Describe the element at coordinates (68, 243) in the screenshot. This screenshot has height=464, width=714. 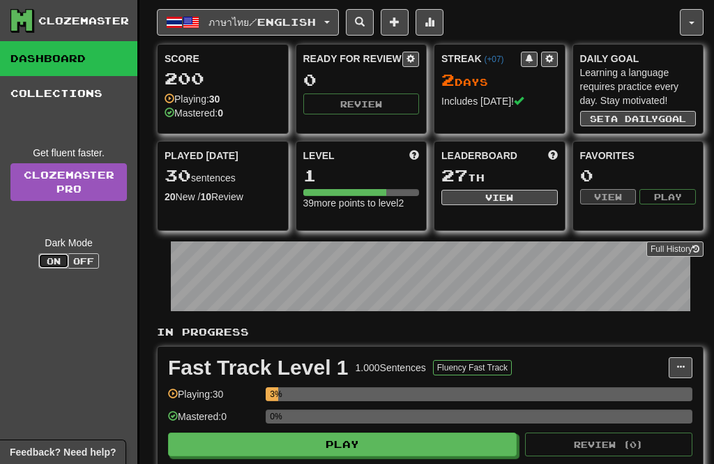
I see `div: Dark Mode` at that location.